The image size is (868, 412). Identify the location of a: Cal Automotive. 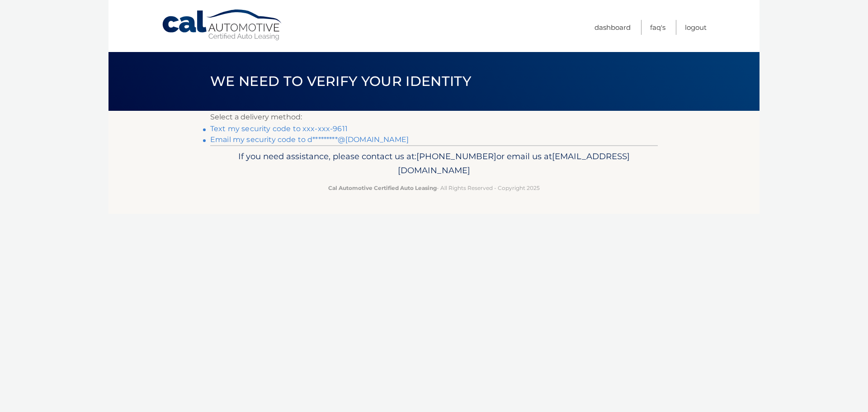
(222, 25).